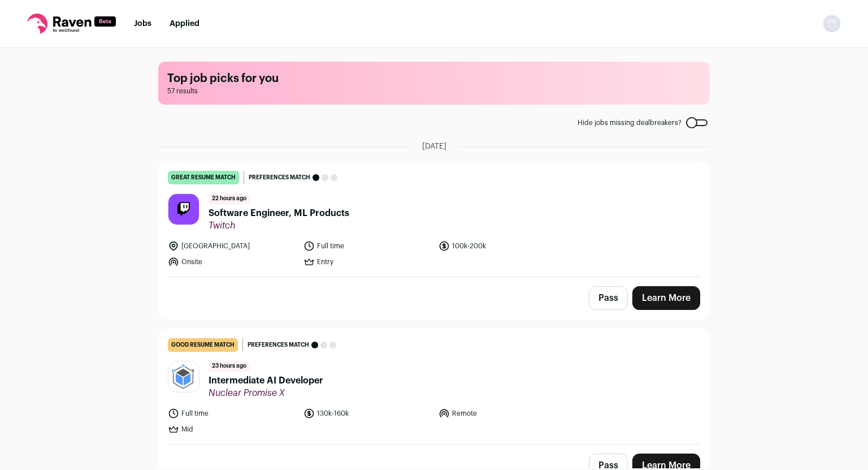 The image size is (868, 470). What do you see at coordinates (434, 386) in the screenshot?
I see `a: good resume match Preferences match 23 hours ago Intermediate AI Developer Nuclear Promise X Full...` at bounding box center [434, 386].